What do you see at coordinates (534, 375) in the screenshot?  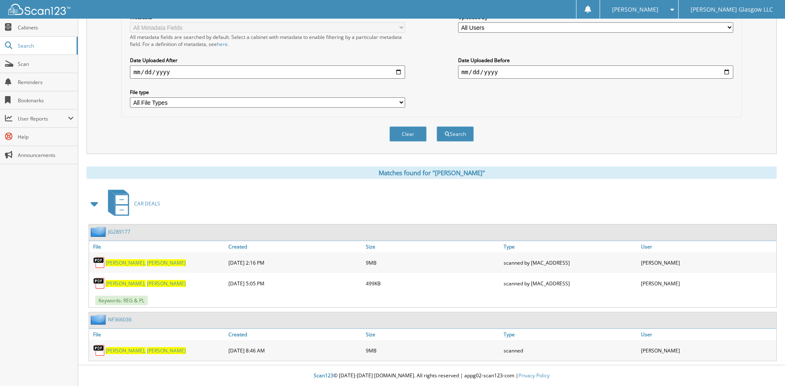 I see `a: Privacy Policy` at bounding box center [534, 375].